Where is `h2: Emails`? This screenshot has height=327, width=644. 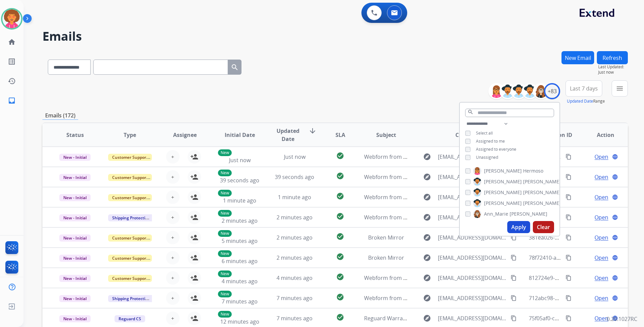 h2: Emails is located at coordinates (335, 36).